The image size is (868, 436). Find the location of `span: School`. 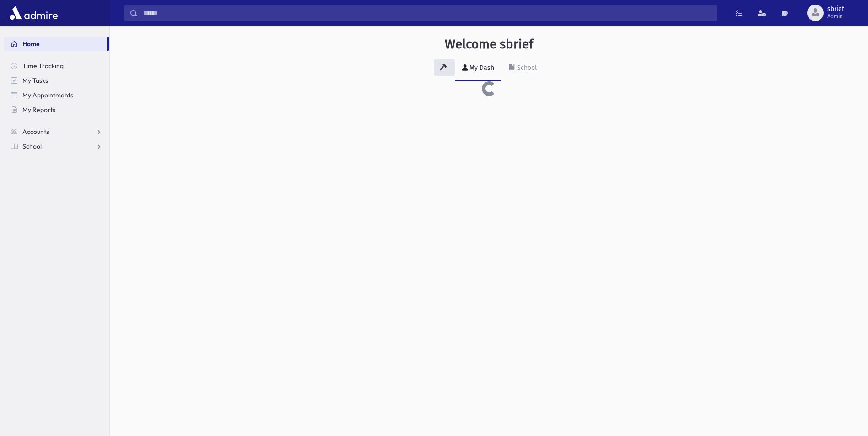

span: School is located at coordinates (32, 146).